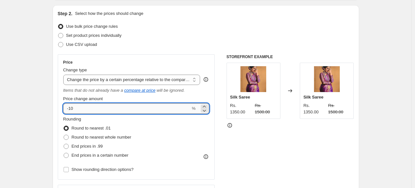  Describe the element at coordinates (109, 14) in the screenshot. I see `p: Select how the prices should change` at that location.